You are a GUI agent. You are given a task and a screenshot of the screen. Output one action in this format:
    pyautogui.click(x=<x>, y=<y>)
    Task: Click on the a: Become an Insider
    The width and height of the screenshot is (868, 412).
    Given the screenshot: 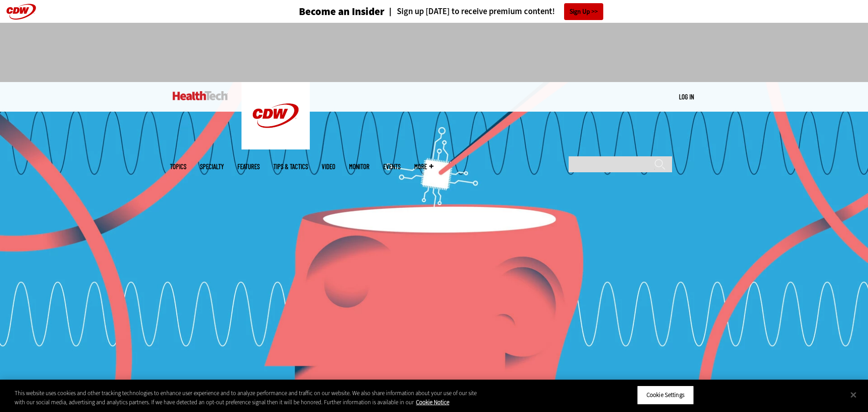 What is the action you would take?
    pyautogui.click(x=324, y=11)
    